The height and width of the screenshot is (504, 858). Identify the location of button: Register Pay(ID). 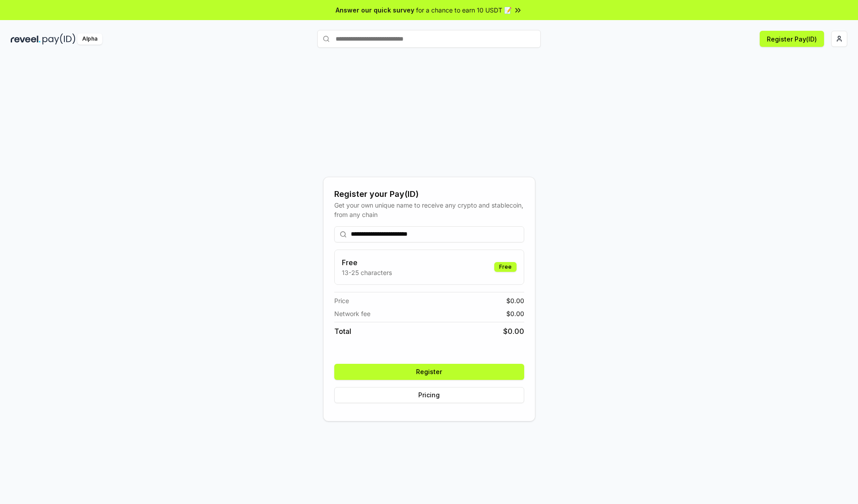
(792, 39).